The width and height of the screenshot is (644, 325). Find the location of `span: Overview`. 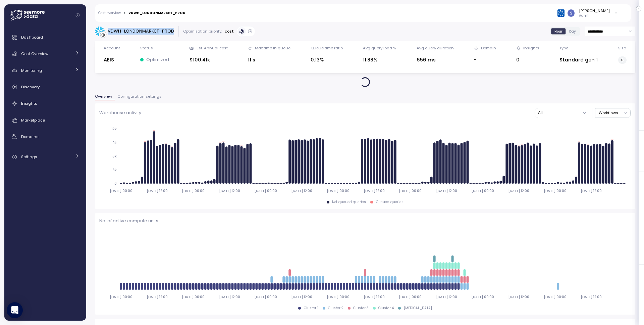

span: Overview is located at coordinates (104, 97).